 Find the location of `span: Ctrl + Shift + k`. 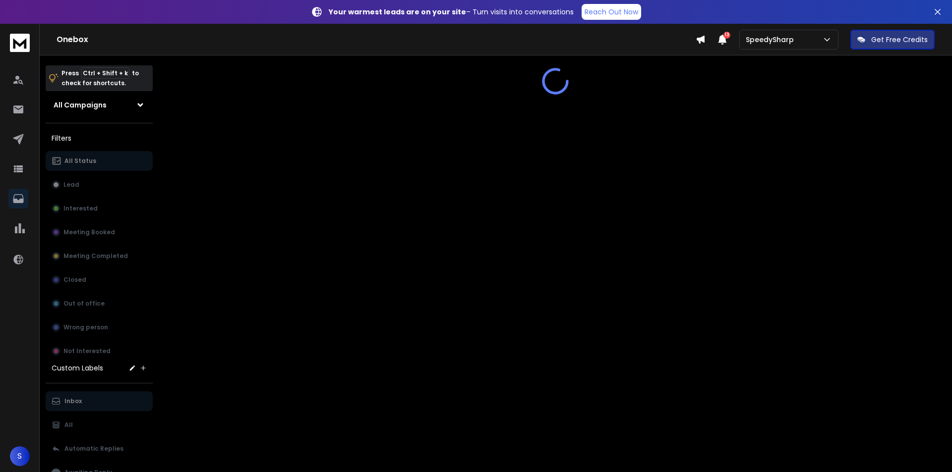

span: Ctrl + Shift + k is located at coordinates (105, 73).